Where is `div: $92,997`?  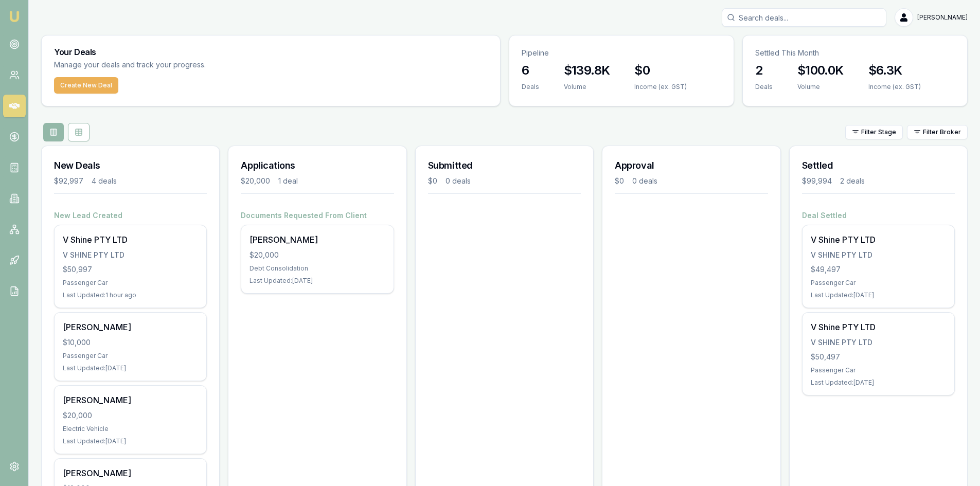
div: $92,997 is located at coordinates (69, 181).